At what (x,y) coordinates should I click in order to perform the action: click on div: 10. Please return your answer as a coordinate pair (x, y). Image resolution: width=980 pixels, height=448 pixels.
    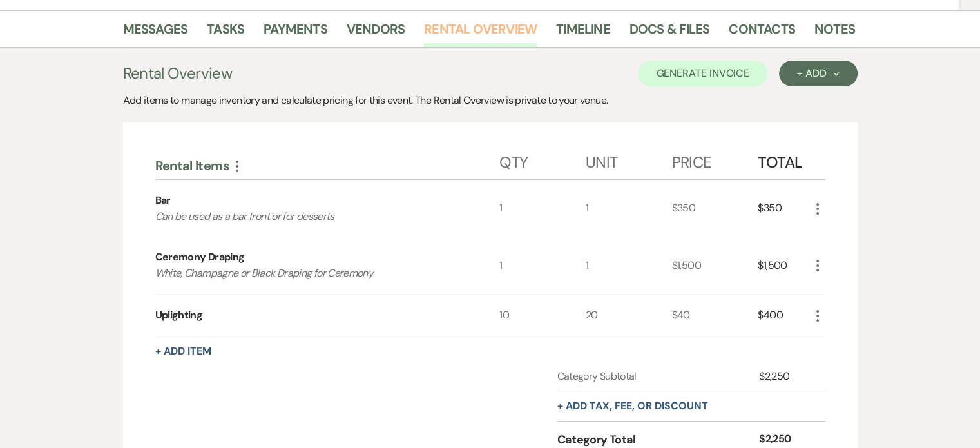
    Looking at the image, I should click on (542, 315).